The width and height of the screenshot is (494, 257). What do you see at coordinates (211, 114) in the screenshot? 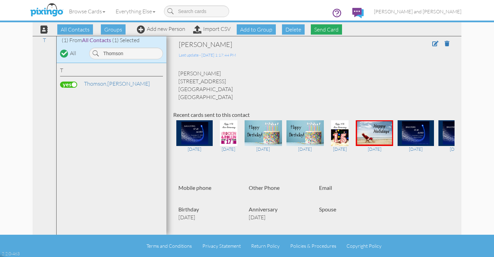
I see `strong: Recent cards sent to this contact` at bounding box center [211, 114].